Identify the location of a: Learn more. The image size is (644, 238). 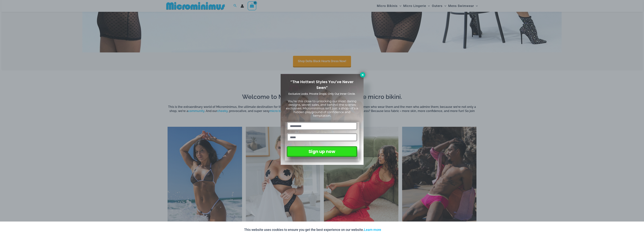
(373, 229).